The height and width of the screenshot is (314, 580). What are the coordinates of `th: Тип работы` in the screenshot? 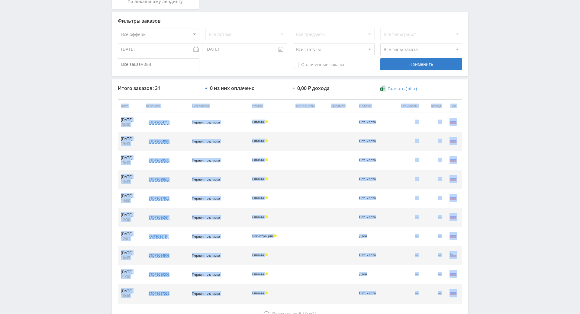 It's located at (310, 106).